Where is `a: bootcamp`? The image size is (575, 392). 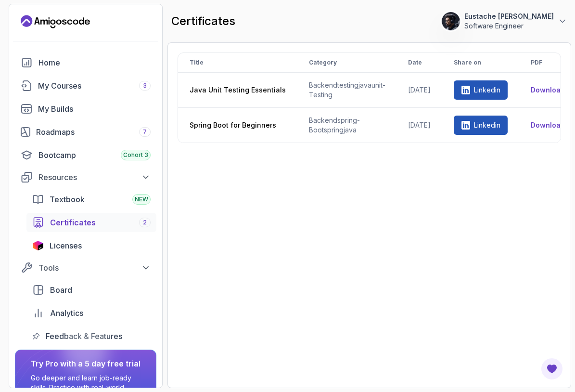 a: bootcamp is located at coordinates (86, 155).